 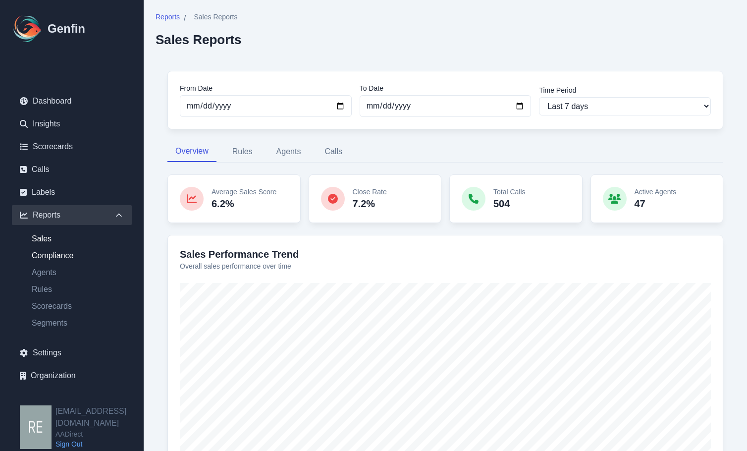 What do you see at coordinates (446, 266) in the screenshot?
I see `p: Overall sales performance over time` at bounding box center [446, 266].